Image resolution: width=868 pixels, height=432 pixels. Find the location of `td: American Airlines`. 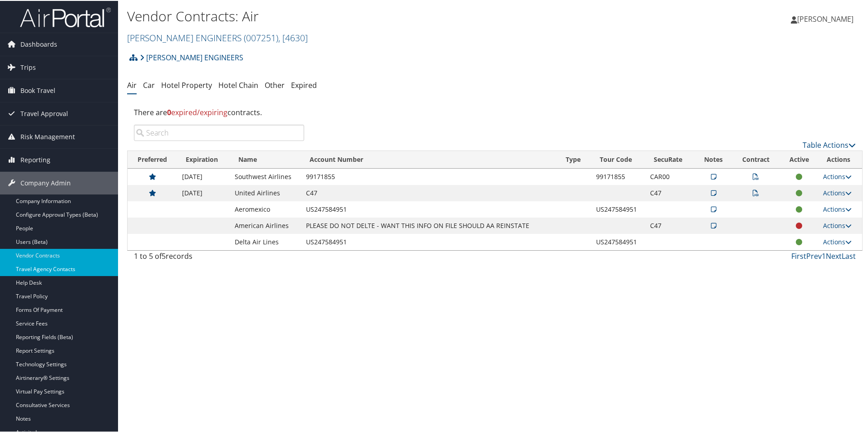

td: American Airlines is located at coordinates (265, 225).